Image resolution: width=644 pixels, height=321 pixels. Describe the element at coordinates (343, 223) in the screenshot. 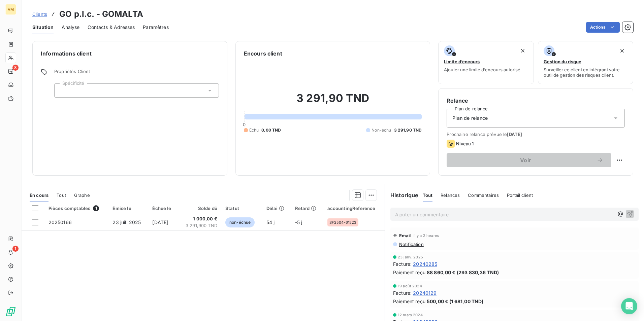

I see `span: SF2504-61523` at that location.